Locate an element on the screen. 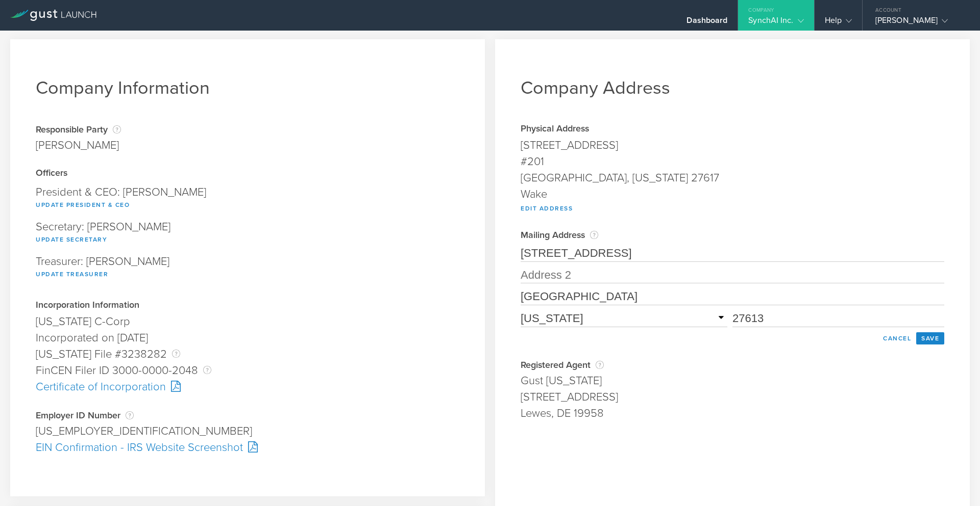 This screenshot has height=506, width=980. div: Help is located at coordinates (838, 23).